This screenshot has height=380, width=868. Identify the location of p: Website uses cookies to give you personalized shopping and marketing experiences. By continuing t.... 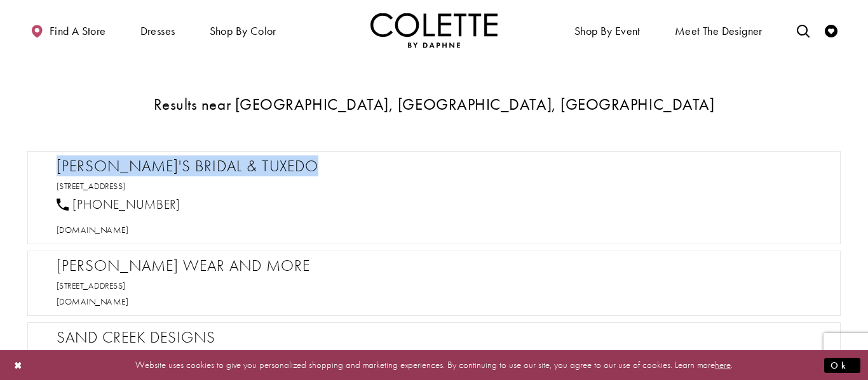
(434, 365).